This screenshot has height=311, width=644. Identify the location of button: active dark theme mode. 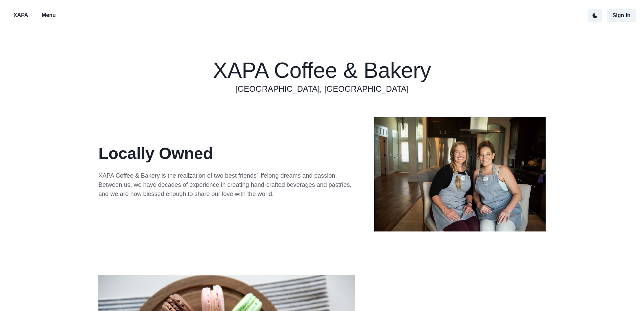
(595, 16).